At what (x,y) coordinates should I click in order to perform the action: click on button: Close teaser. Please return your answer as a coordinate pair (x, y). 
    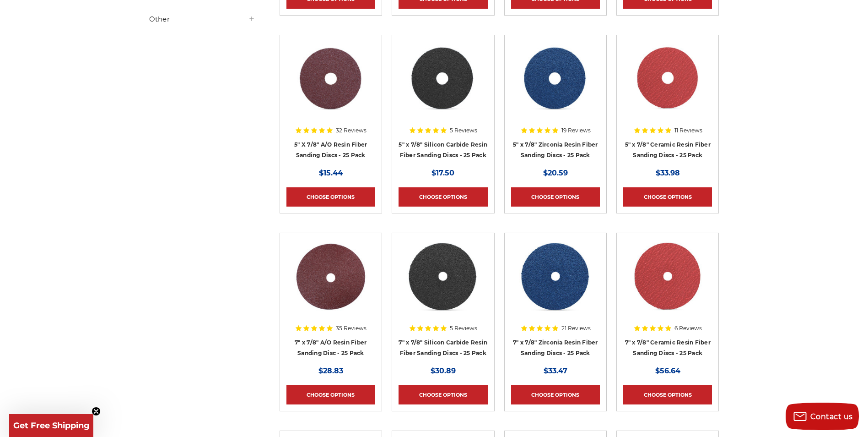
    Looking at the image, I should click on (96, 411).